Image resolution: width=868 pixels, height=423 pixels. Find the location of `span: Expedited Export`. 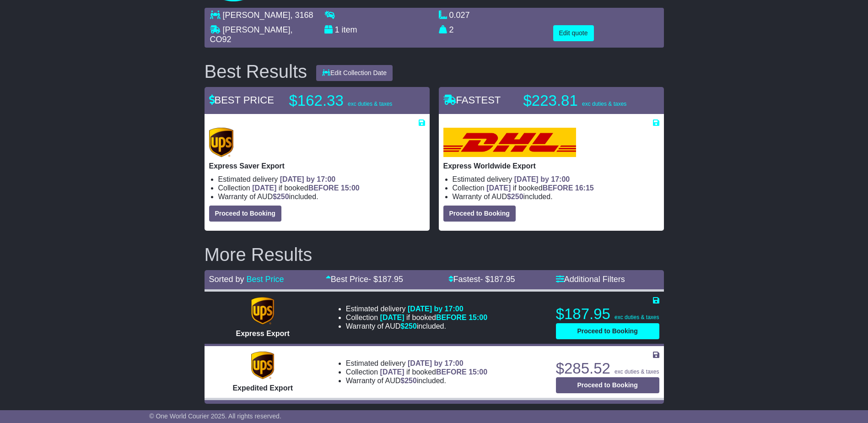

span: Expedited Export is located at coordinates (263, 388).